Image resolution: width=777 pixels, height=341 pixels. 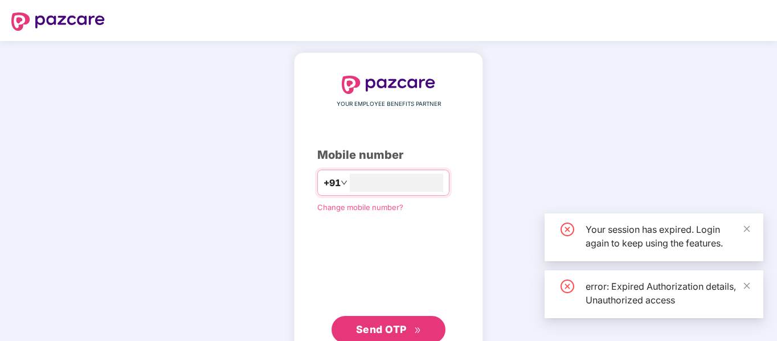 I want to click on a: Change mobile number?, so click(x=360, y=207).